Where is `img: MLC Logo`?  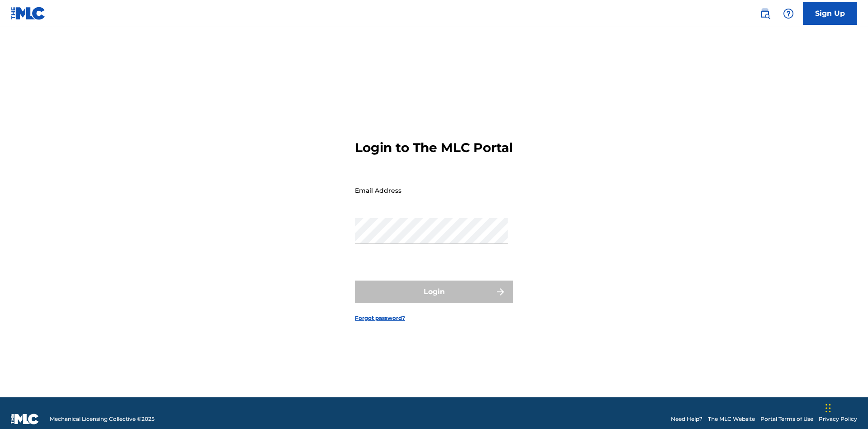
img: MLC Logo is located at coordinates (28, 13).